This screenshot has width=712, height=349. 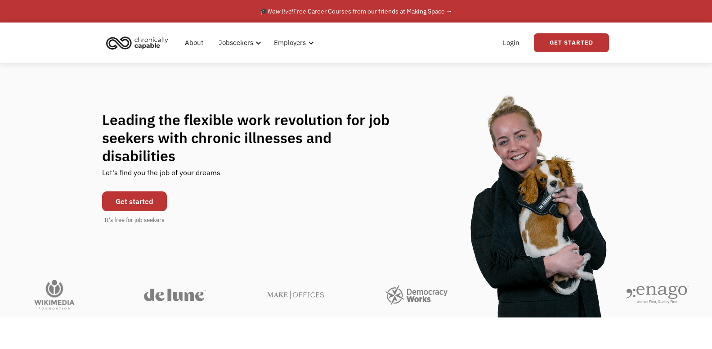 I want to click on h1: Leading the flexible work revolution for job seekers with chronic illnesses and disabilities, so click(x=255, y=138).